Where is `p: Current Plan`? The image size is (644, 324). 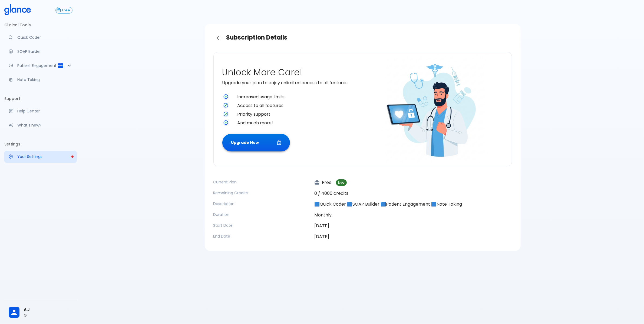
p: Current Plan is located at coordinates (262, 182).